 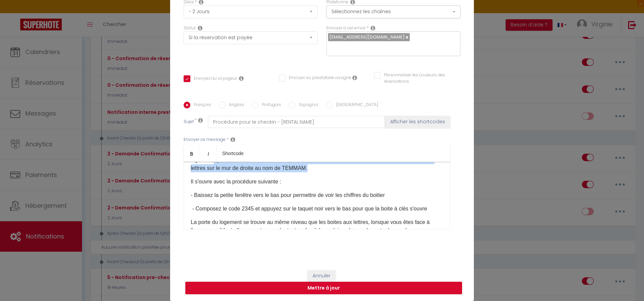 I want to click on label: Anglais, so click(x=235, y=106).